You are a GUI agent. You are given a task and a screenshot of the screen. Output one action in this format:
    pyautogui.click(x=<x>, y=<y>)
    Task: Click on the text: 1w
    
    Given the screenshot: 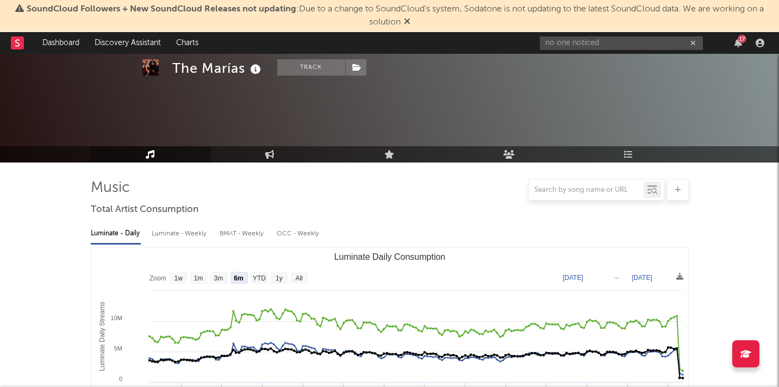 What is the action you would take?
    pyautogui.click(x=178, y=278)
    